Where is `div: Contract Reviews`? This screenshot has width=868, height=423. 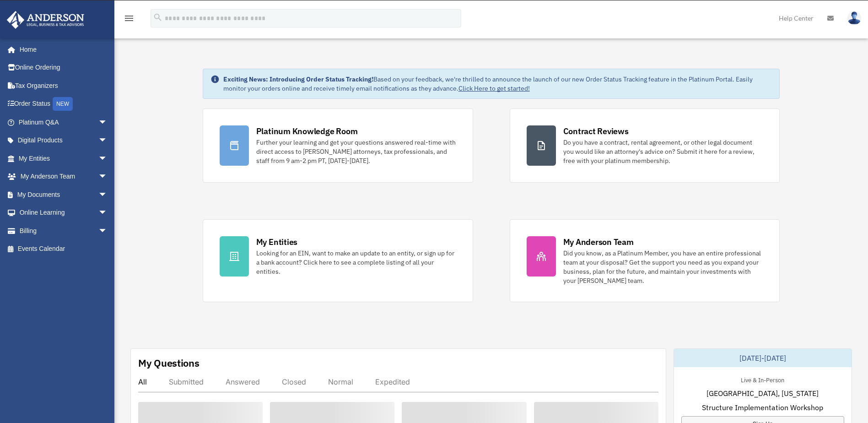 div: Contract Reviews is located at coordinates (596, 131).